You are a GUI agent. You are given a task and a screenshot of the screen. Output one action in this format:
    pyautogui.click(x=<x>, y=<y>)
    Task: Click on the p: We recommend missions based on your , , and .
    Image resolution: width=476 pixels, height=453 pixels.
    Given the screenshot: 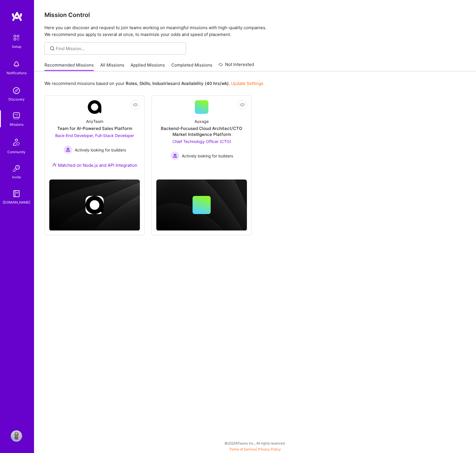 What is the action you would take?
    pyautogui.click(x=154, y=83)
    